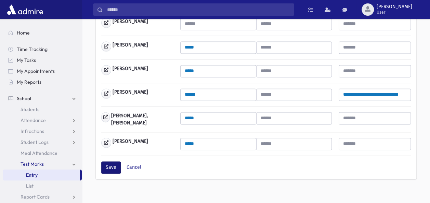 The image size is (430, 203). What do you see at coordinates (26, 60) in the screenshot?
I see `span: My Tasks` at bounding box center [26, 60].